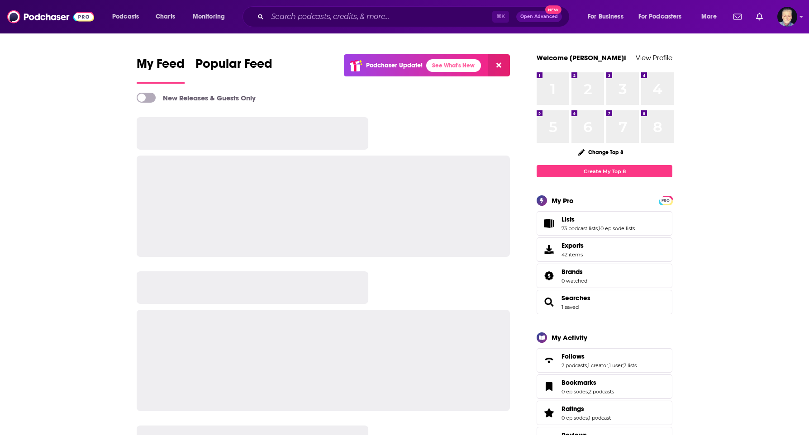 The width and height of the screenshot is (809, 435). Describe the element at coordinates (616, 365) in the screenshot. I see `a: 1 user` at that location.